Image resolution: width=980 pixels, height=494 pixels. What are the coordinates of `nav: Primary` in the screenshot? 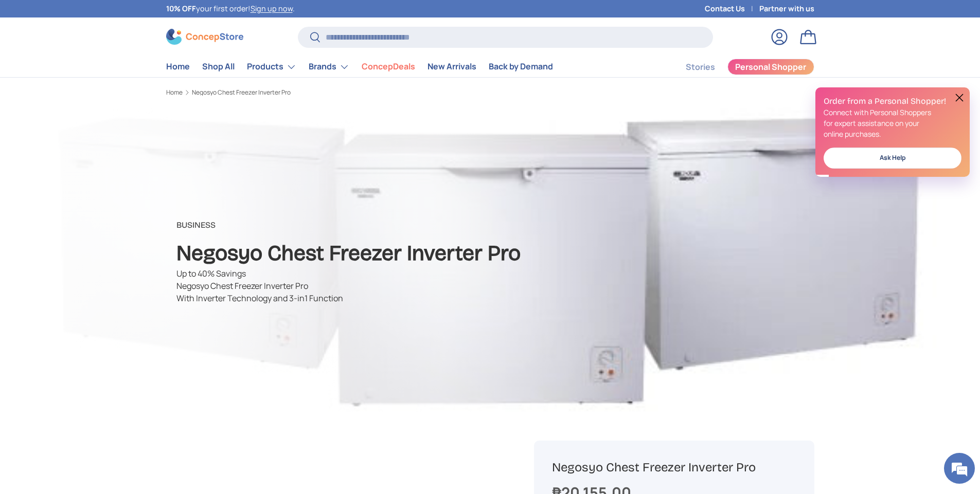 It's located at (360, 67).